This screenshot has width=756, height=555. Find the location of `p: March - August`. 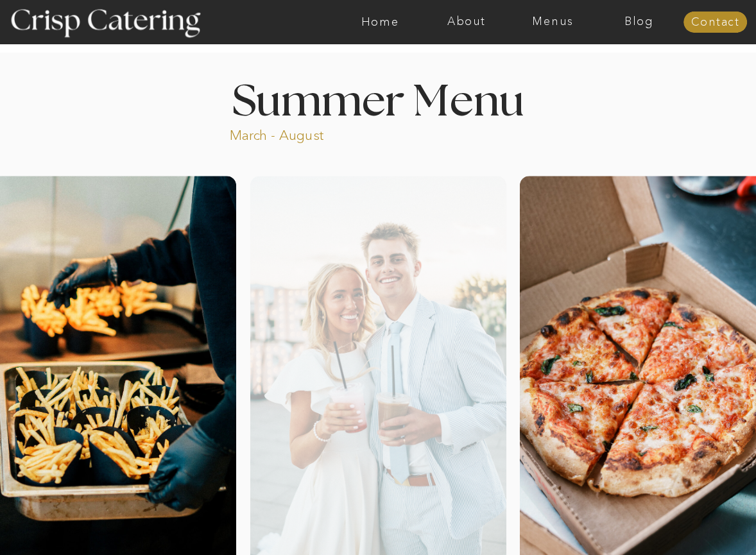

p: March - August is located at coordinates (316, 133).